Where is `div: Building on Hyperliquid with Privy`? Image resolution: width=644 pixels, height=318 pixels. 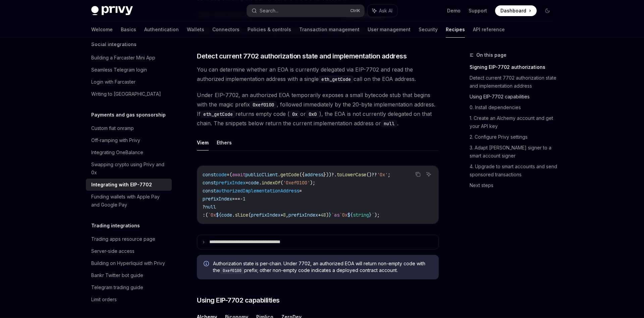 div: Building on Hyperliquid with Privy is located at coordinates (128, 263).